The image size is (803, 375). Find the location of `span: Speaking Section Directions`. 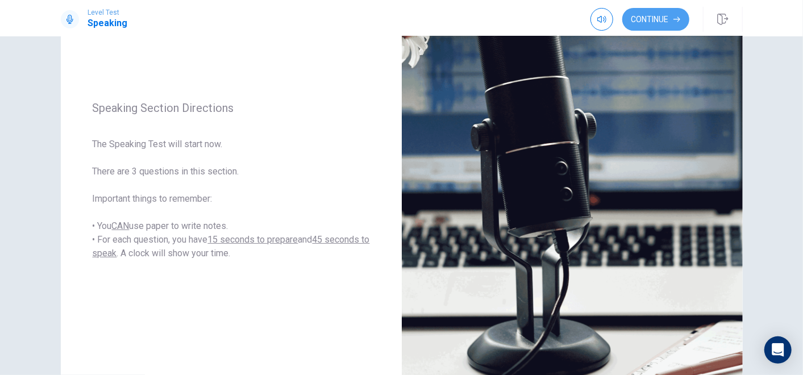

span: Speaking Section Directions is located at coordinates (231, 108).